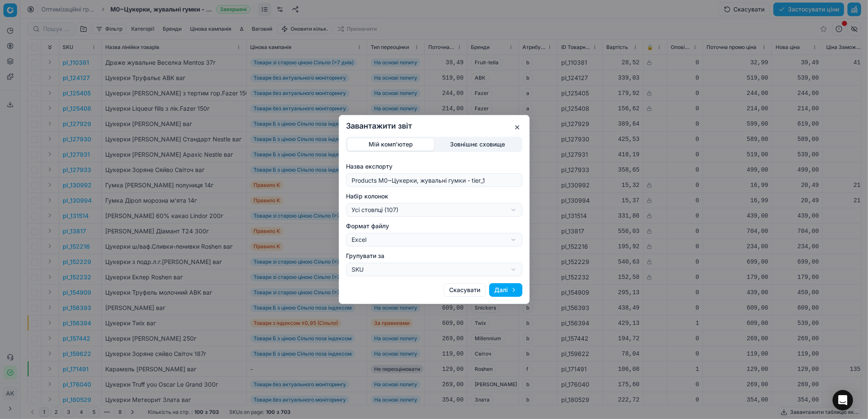  Describe the element at coordinates (434, 197) in the screenshot. I see `label: Набір колонок` at that location.